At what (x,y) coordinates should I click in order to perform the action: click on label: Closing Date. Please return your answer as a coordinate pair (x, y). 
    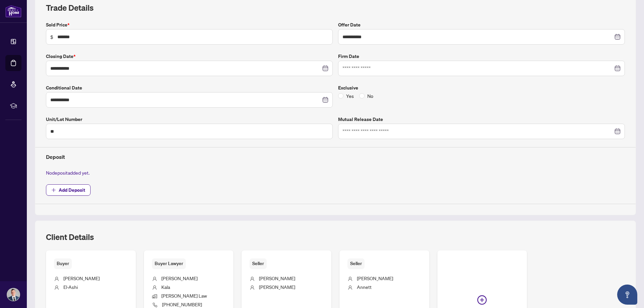
    Looking at the image, I should click on (189, 56).